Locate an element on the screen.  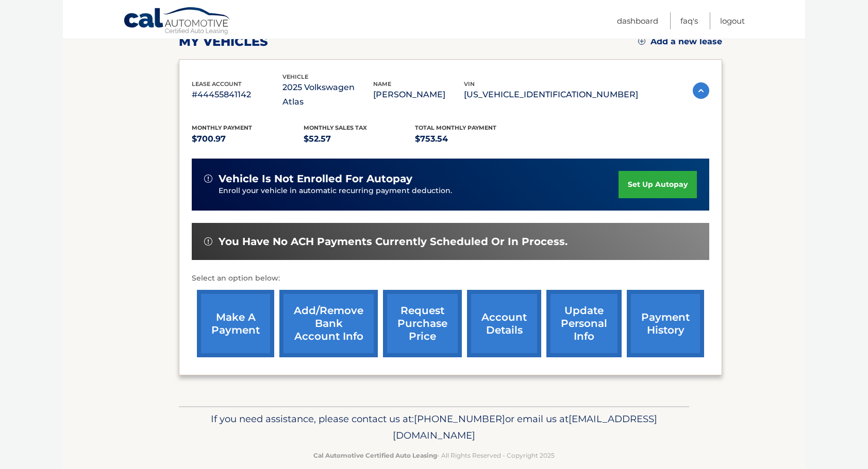
p: If you need assistance, please contact us at: or email us at is located at coordinates (434, 428).